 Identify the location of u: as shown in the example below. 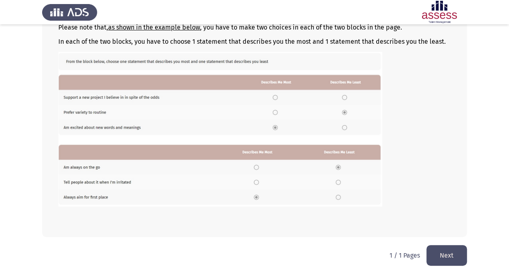
(154, 27).